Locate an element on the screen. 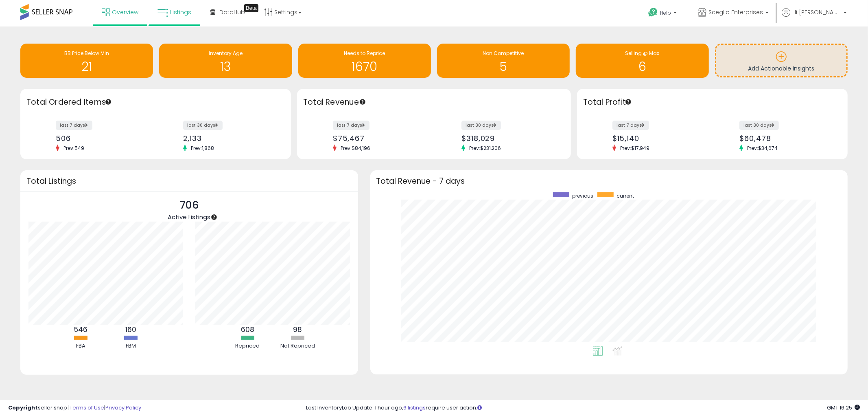 The image size is (868, 416). span: Prev: $231,206 is located at coordinates (485, 148).